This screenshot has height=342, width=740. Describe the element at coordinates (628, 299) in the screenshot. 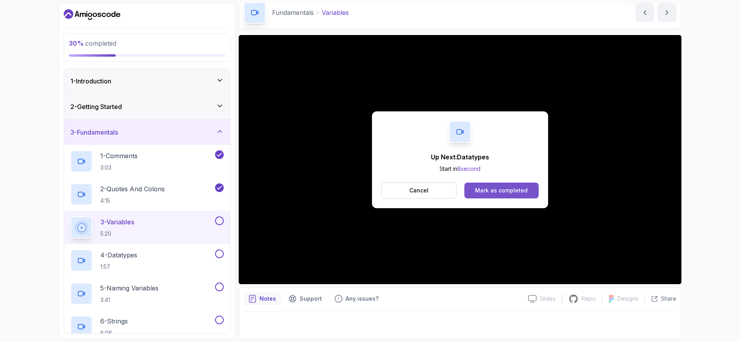

I see `p: Designs` at that location.